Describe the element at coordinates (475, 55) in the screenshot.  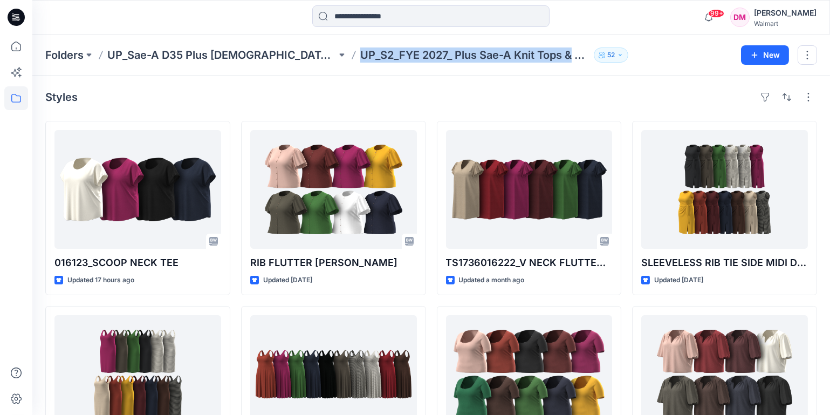
I see `p: UP_S2_FYE 2027_ Plus Sae-A Knit Tops & Dresses` at that location.